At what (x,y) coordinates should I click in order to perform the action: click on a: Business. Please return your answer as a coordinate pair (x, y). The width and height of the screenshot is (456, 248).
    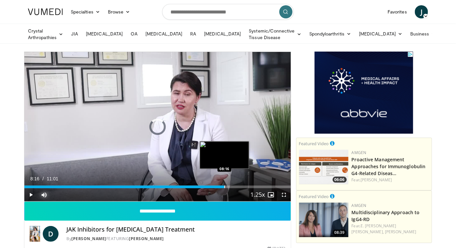
    Looking at the image, I should click on (423, 34).